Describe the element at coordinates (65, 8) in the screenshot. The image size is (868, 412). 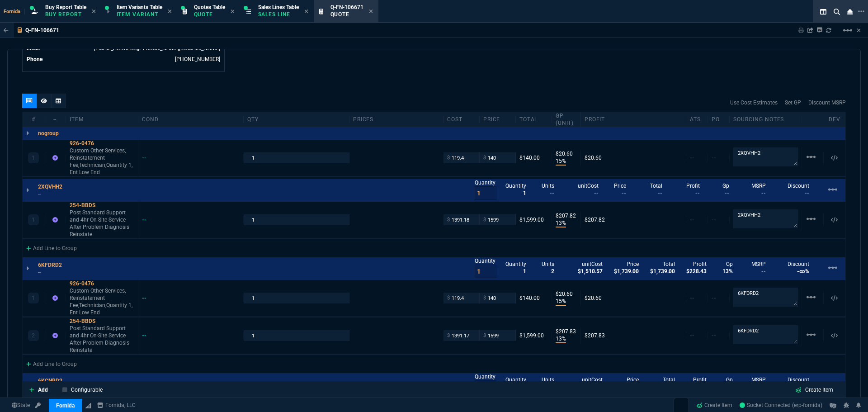
I see `span: Buy Report Table` at that location.